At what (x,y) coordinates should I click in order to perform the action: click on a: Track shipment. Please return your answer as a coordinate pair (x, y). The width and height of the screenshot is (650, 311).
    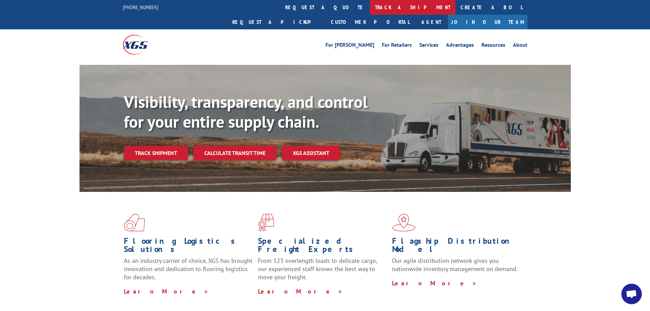
    Looking at the image, I should click on (156, 153).